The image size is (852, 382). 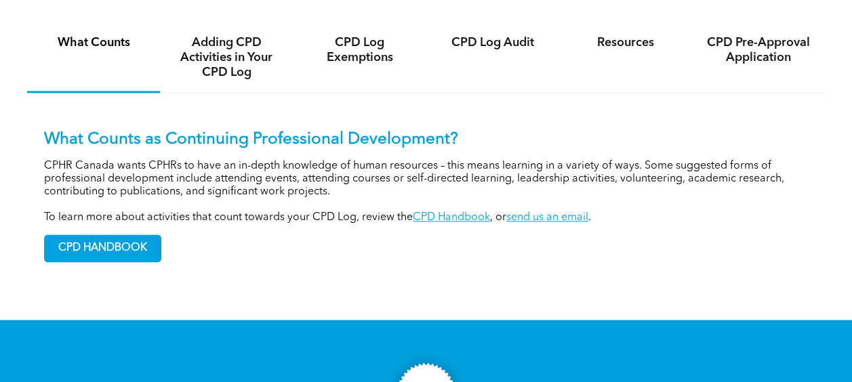 I want to click on h4: Resources, so click(x=626, y=43).